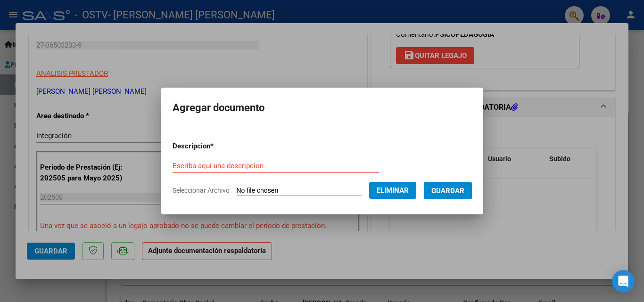  I want to click on button: Eliminar, so click(393, 191).